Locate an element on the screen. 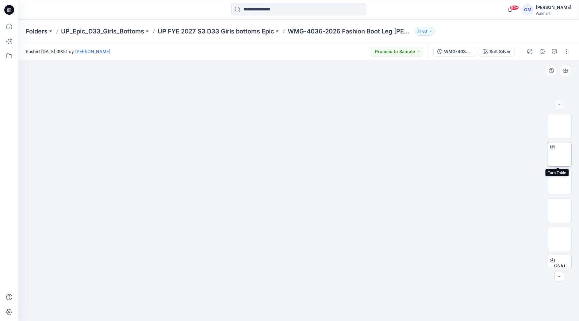  p: UP FYE 2027 S3 D33 Girls bottoms Epic is located at coordinates (216, 31).